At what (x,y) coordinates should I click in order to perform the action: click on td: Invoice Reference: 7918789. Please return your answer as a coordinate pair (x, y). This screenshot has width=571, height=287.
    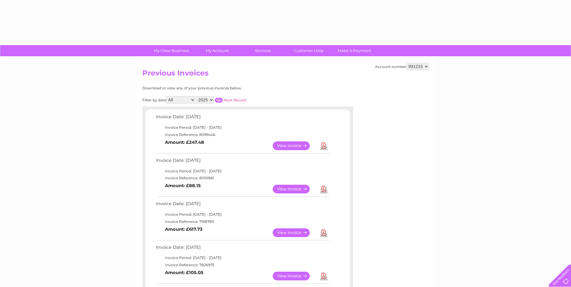
    Looking at the image, I should click on (242, 222).